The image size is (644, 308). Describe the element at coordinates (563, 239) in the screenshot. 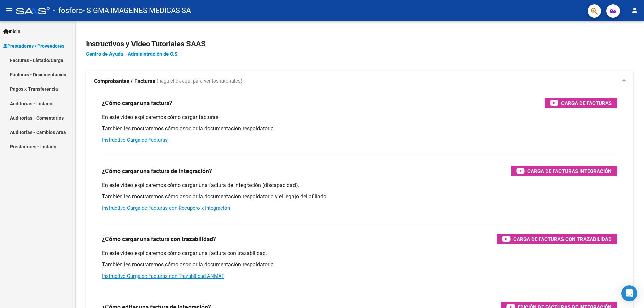

I see `span: Carga de Facturas con Trazabilidad` at that location.